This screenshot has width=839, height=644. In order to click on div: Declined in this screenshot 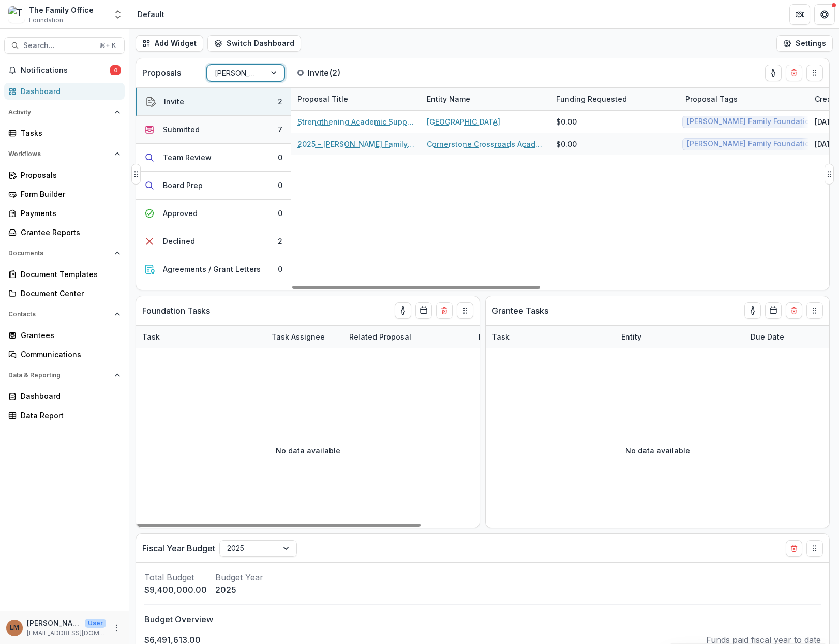, I will do `click(179, 241)`.